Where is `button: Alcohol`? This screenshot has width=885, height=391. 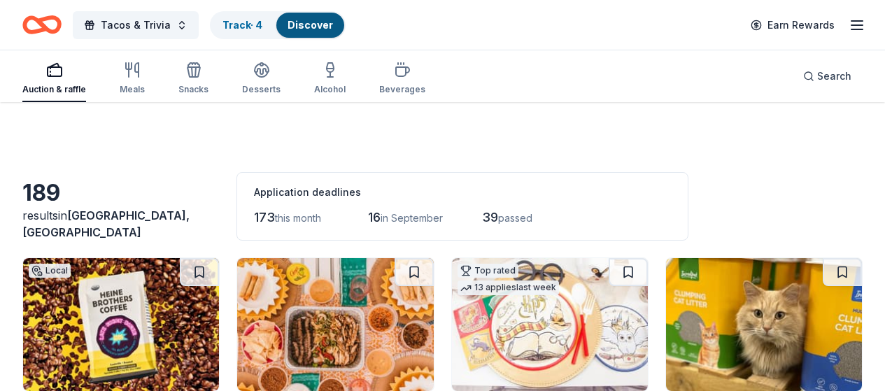 button: Alcohol is located at coordinates (329, 79).